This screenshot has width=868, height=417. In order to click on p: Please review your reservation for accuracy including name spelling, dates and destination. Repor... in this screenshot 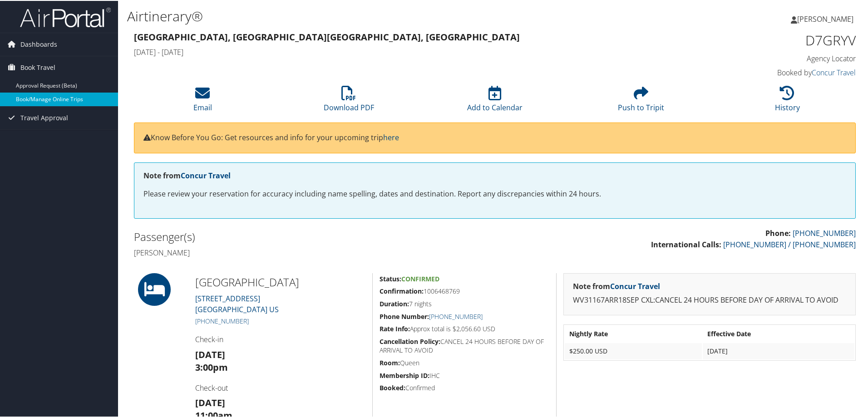, I will do `click(495, 193)`.